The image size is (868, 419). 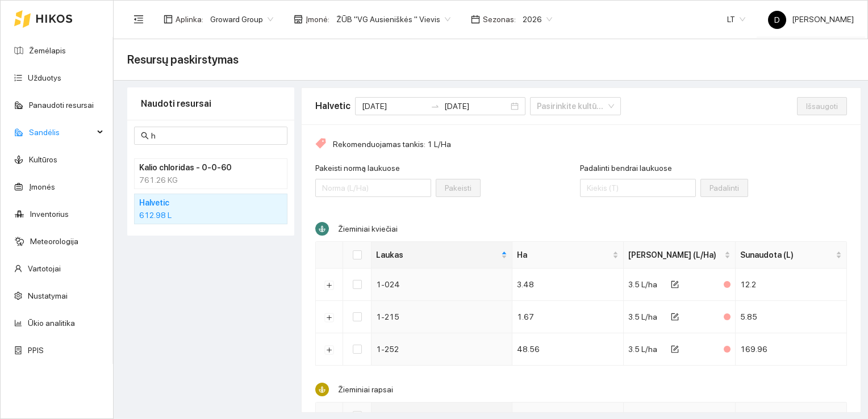 What do you see at coordinates (196, 202) in the screenshot?
I see `h4: Halvetic` at bounding box center [196, 202].